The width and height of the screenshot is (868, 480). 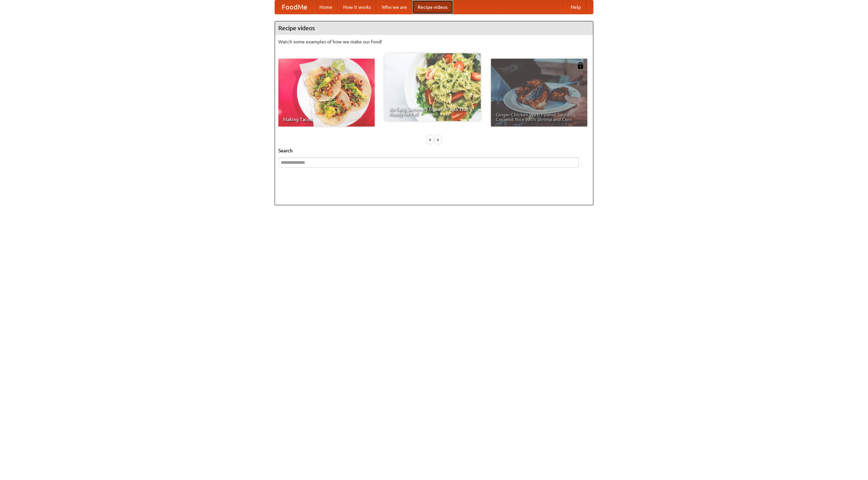 What do you see at coordinates (326, 119) in the screenshot?
I see `span: Making Tacos` at bounding box center [326, 119].